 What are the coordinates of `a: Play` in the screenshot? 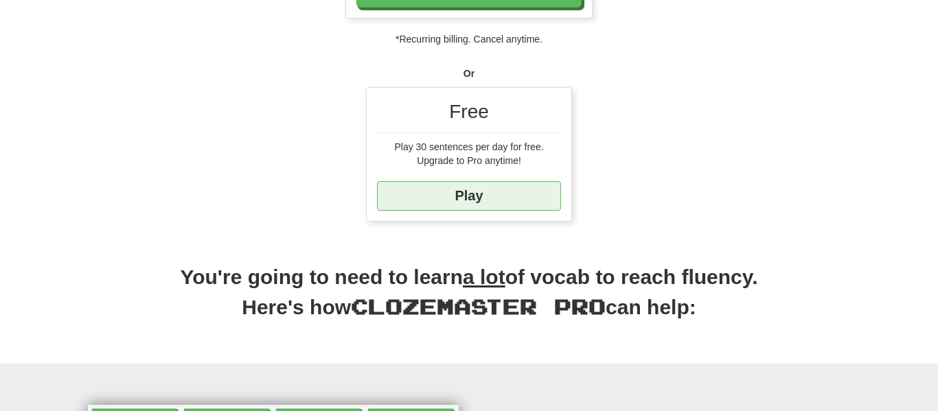 It's located at (469, 196).